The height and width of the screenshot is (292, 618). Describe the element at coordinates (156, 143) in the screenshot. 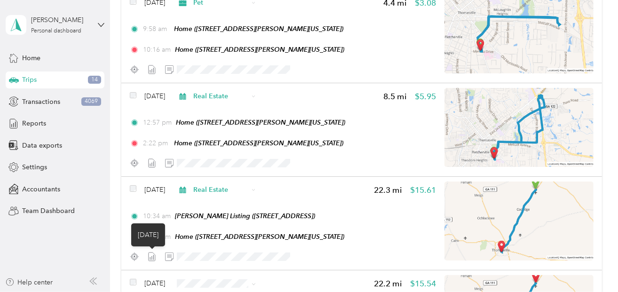

I see `span: 2:22 pm` at that location.